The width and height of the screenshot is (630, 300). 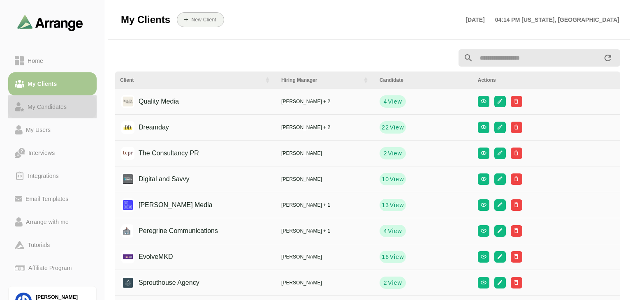 What do you see at coordinates (385, 128) in the screenshot?
I see `strong: 22` at bounding box center [385, 128].